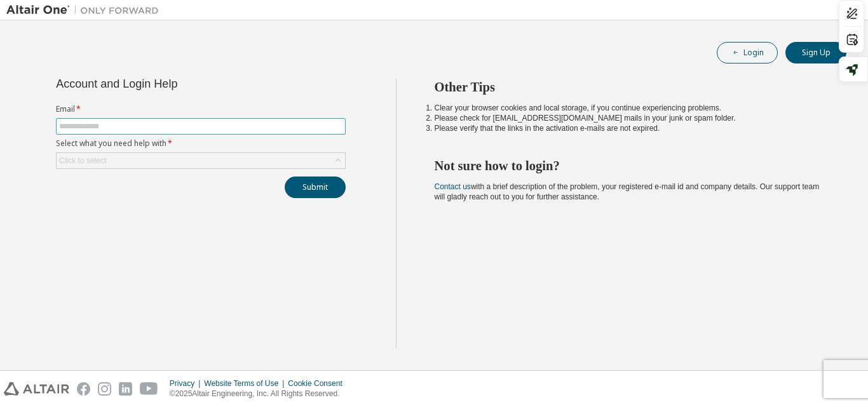  I want to click on a: Contact us, so click(453, 187).